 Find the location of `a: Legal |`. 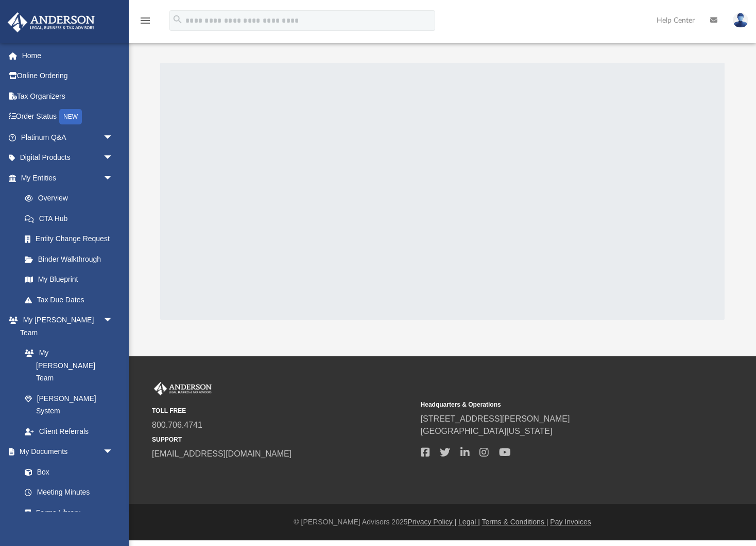

a: Legal | is located at coordinates (470, 522).